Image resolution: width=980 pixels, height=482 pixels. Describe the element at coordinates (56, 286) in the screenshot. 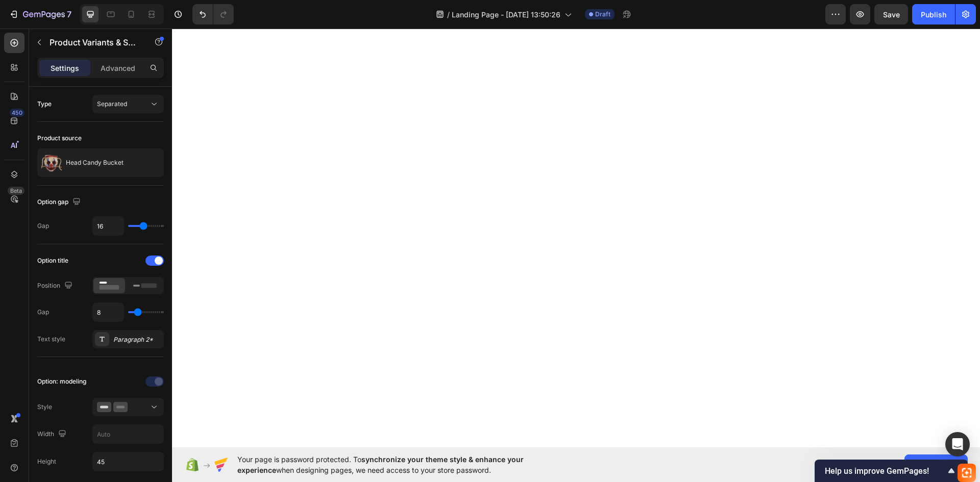

I see `div: Position` at that location.